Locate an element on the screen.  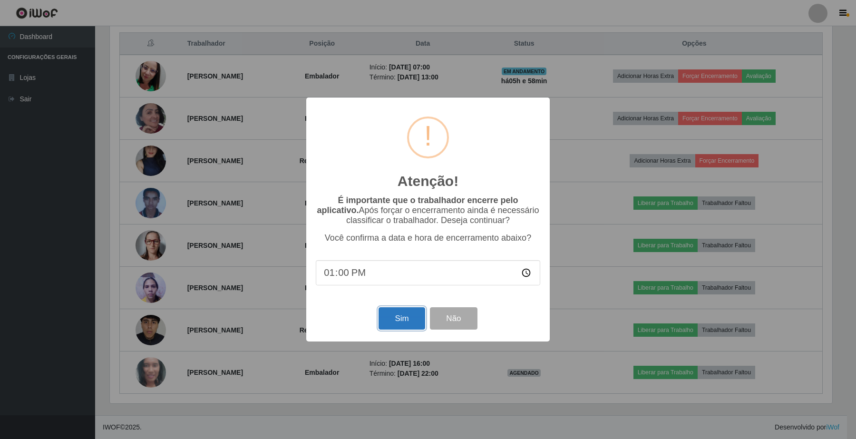
p: Após forçar o encerramento ainda é necessário classificar o trabalhador. Deseja continuar? is located at coordinates (428, 210).